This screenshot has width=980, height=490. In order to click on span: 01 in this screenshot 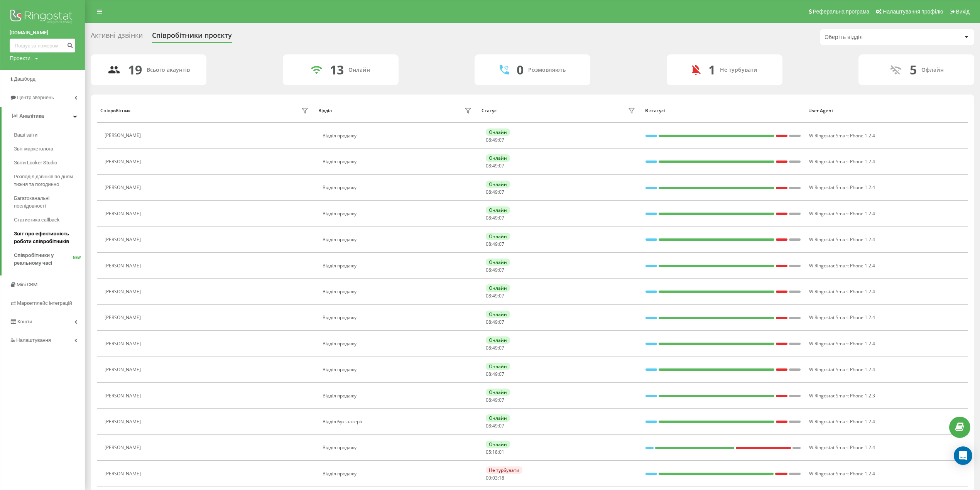, I will do `click(502, 452)`.